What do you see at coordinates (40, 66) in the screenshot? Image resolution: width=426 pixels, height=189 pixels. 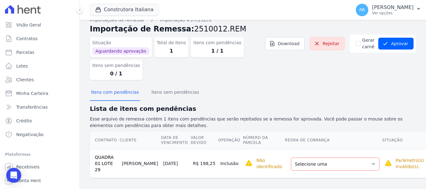 I see `a: Lotes` at bounding box center [40, 66].